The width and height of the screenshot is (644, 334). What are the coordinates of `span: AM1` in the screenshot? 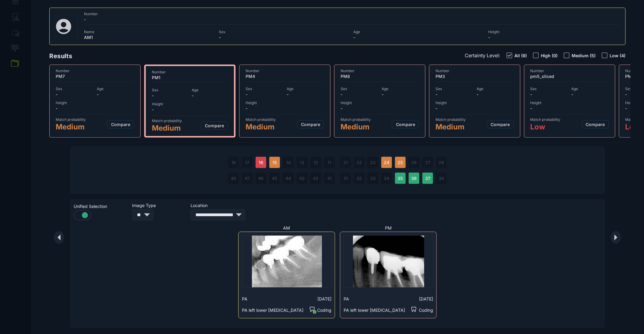 It's located at (149, 37).